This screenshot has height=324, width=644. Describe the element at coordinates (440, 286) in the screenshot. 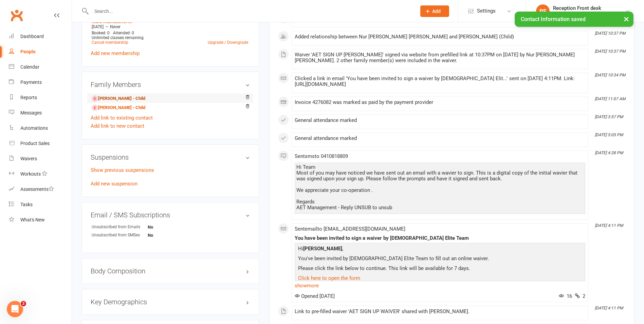

I see `a: show more` at that location.